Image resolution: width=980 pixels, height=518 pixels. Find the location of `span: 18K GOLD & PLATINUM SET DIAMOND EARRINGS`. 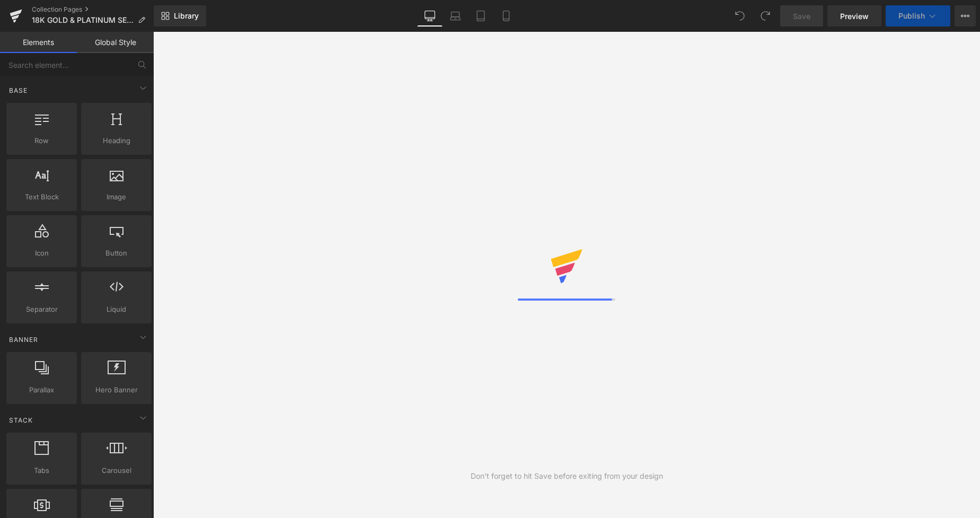

span: 18K GOLD & PLATINUM SET DIAMOND EARRINGS is located at coordinates (83, 20).